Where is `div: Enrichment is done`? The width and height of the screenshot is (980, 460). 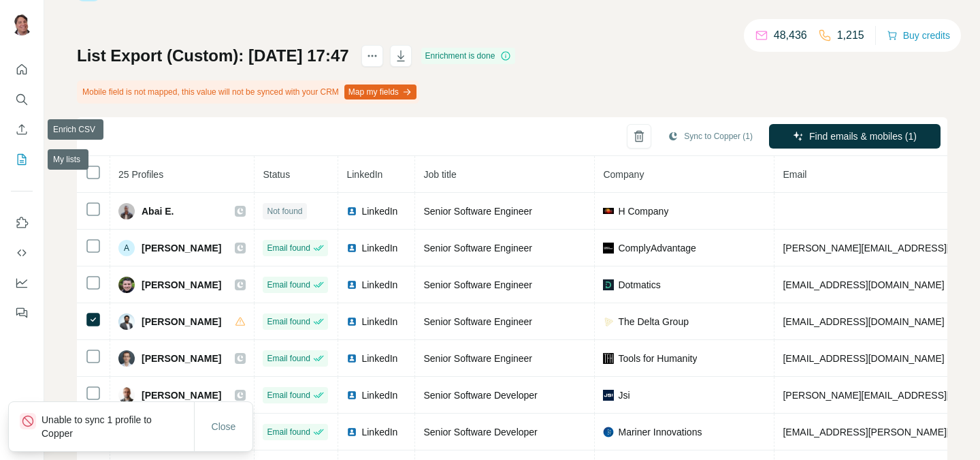
div: Enrichment is done is located at coordinates (468, 56).